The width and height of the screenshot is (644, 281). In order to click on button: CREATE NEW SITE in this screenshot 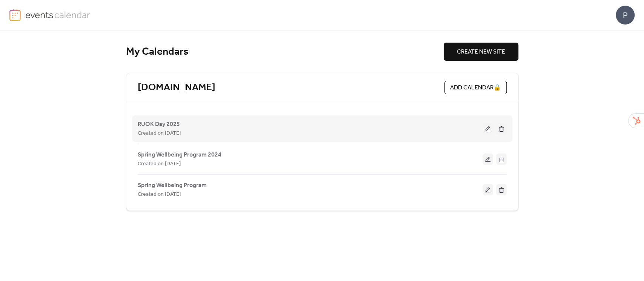, I will do `click(481, 52)`.